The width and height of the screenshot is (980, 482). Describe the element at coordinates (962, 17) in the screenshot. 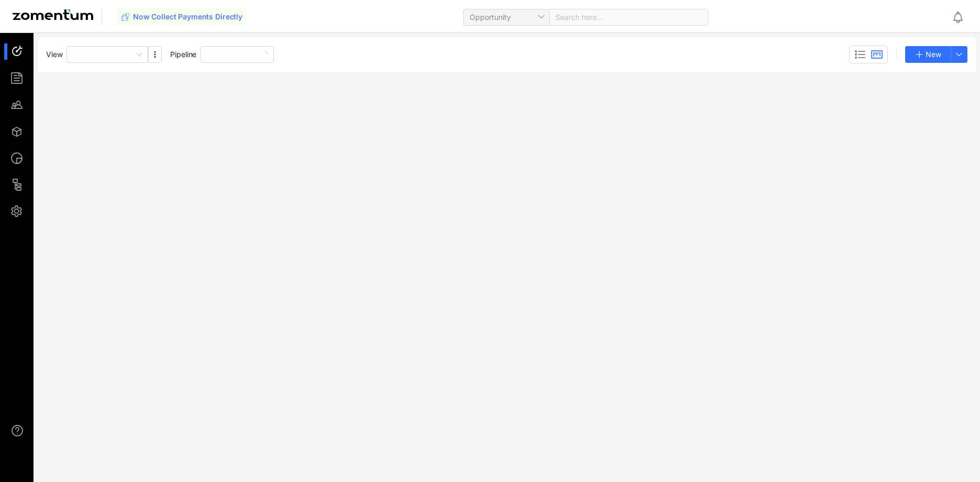

I see `div: Notifications` at that location.